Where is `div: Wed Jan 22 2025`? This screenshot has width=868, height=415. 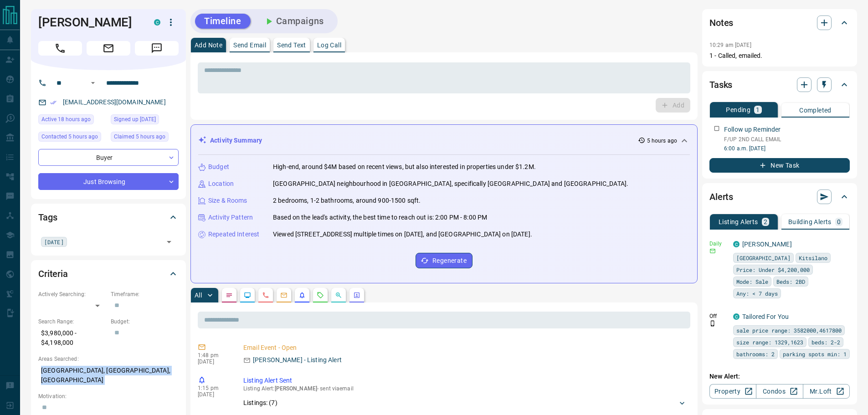 div: Wed Jan 22 2025 is located at coordinates (145, 120).